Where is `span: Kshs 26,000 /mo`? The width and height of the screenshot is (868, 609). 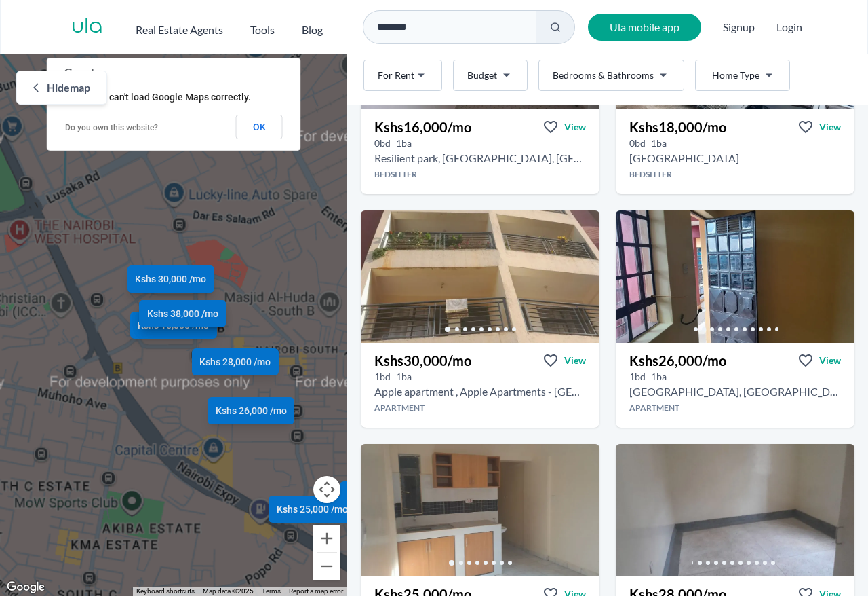
span: Kshs 26,000 /mo is located at coordinates (251, 410).